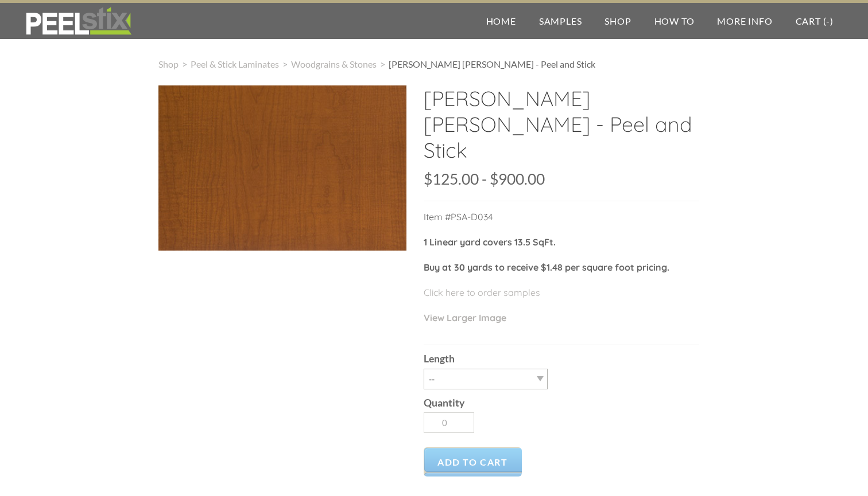 The image size is (868, 496). I want to click on a: Peel & Stick Laminates, so click(234, 64).